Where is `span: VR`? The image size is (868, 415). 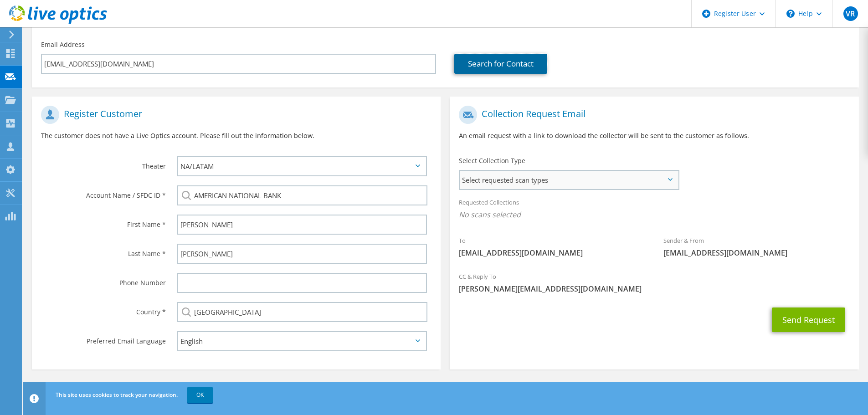 span: VR is located at coordinates (850, 14).